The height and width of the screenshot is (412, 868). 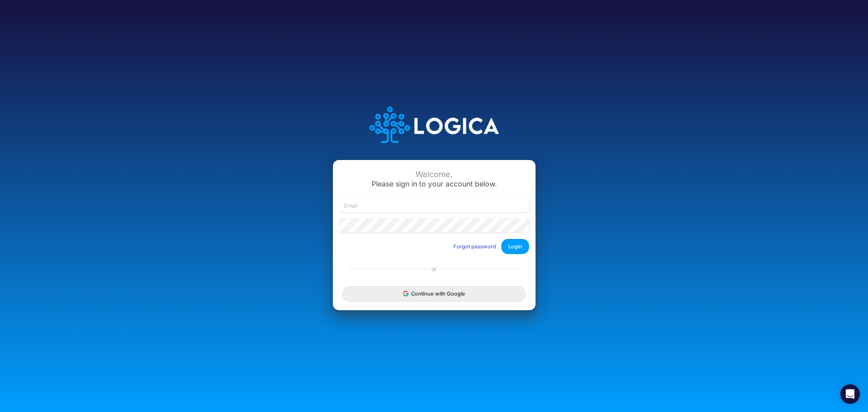 What do you see at coordinates (515, 246) in the screenshot?
I see `button: Login` at bounding box center [515, 246].